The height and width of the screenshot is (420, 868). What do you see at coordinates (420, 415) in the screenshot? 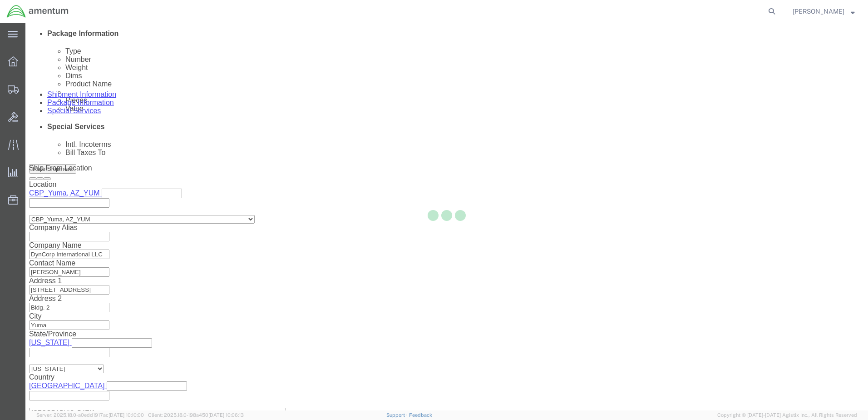
I see `a: Feedback` at bounding box center [420, 415].